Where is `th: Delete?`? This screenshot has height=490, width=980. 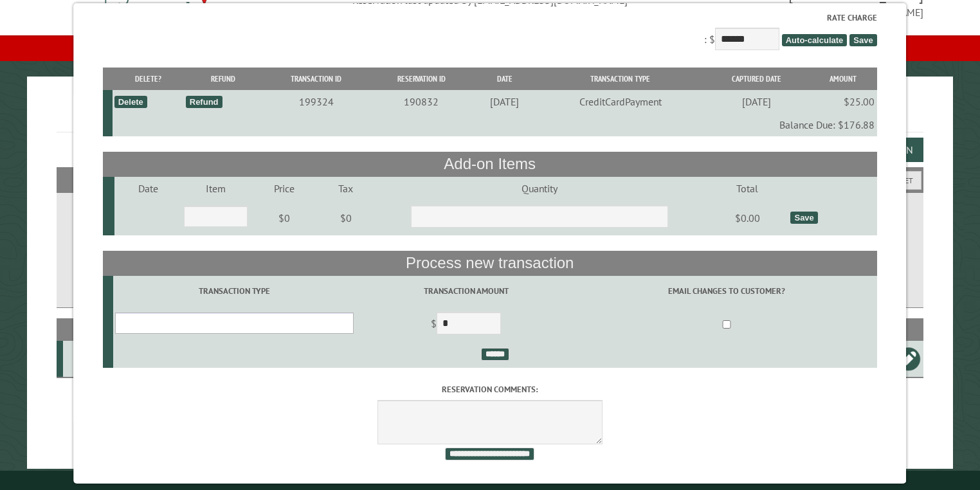 th: Delete? is located at coordinates (148, 78).